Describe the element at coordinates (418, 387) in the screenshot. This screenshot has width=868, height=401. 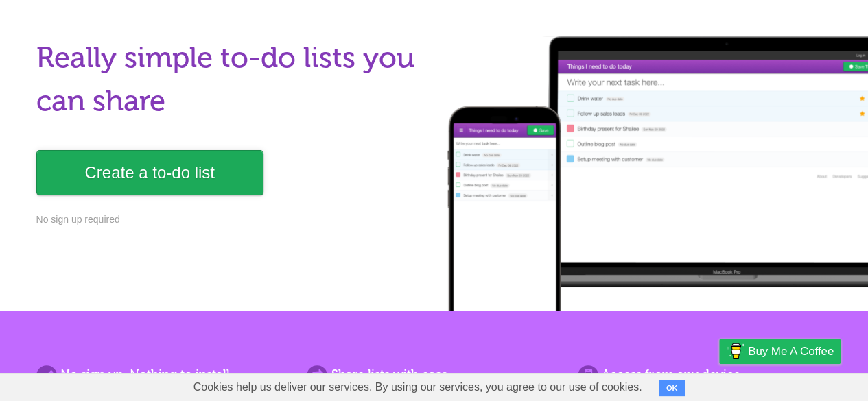
I see `span: Cookies help us deliver our services. By using our services, you agree to our use of cookies.` at that location.